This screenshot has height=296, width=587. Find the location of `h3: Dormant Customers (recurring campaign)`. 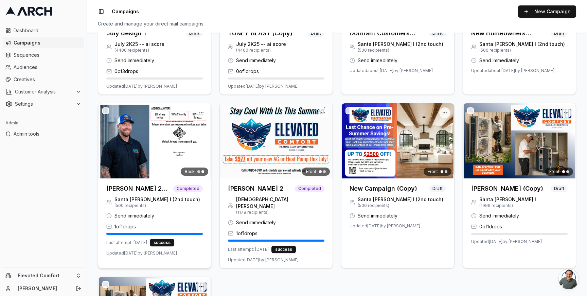

h3: Dormant Customers (recurring campaign) is located at coordinates (389, 33).